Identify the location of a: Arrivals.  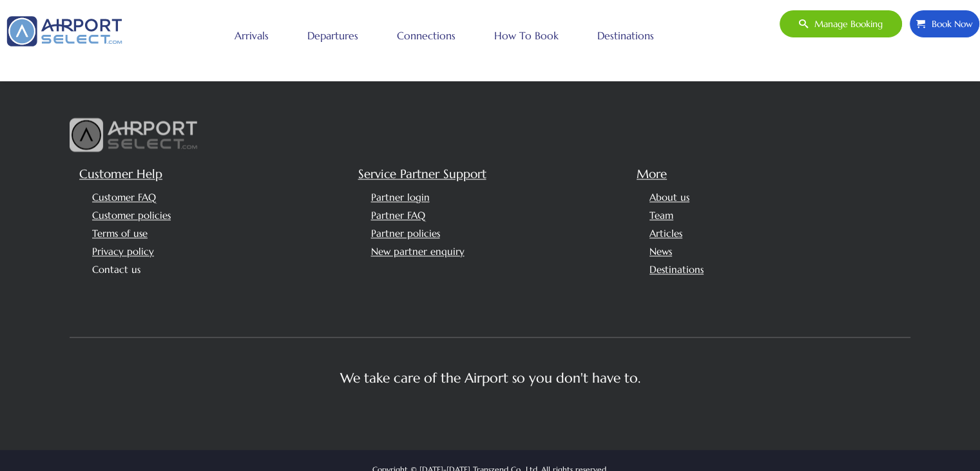
(251, 35).